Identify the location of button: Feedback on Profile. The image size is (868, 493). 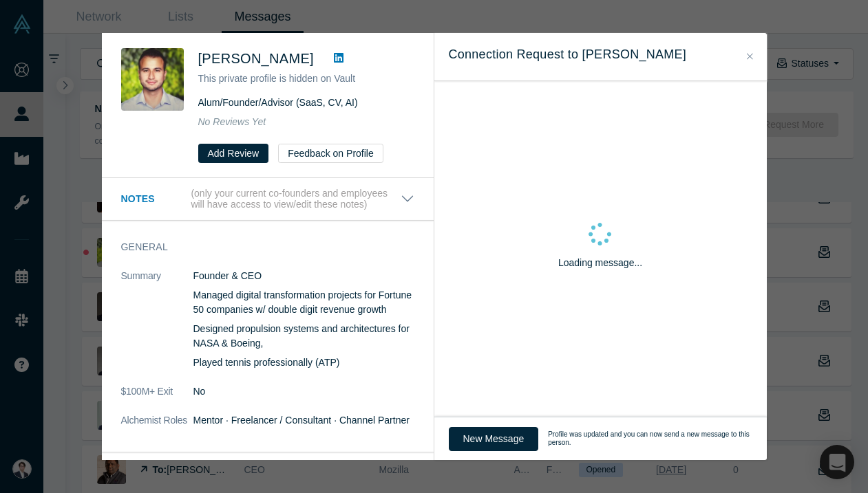
(330, 153).